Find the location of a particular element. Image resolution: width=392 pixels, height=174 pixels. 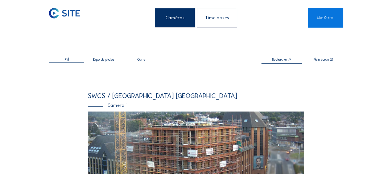

div: Camera 1 is located at coordinates (196, 105).